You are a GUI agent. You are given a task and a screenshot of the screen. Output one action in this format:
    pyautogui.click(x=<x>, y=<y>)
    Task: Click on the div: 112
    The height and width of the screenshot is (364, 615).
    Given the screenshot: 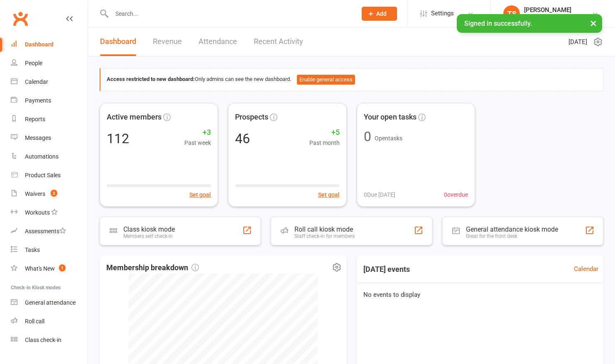 What is the action you would take?
    pyautogui.click(x=118, y=139)
    